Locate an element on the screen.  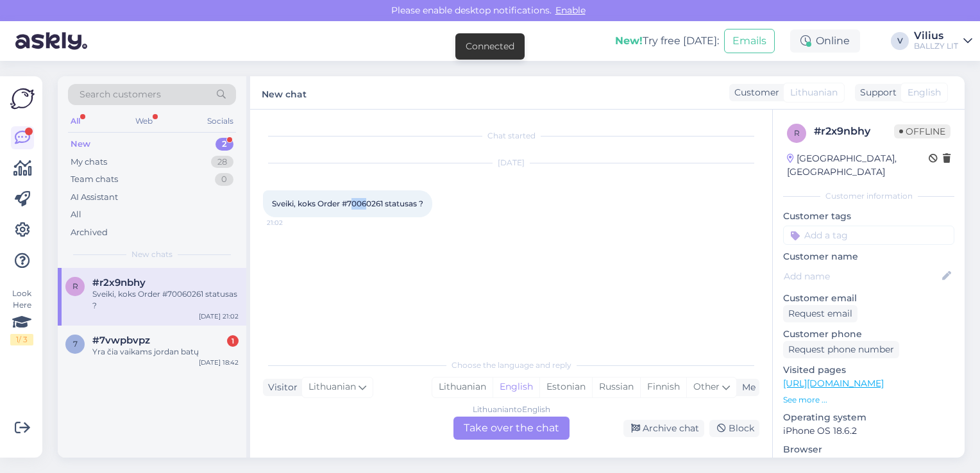
div: Chat started is located at coordinates (512, 136).